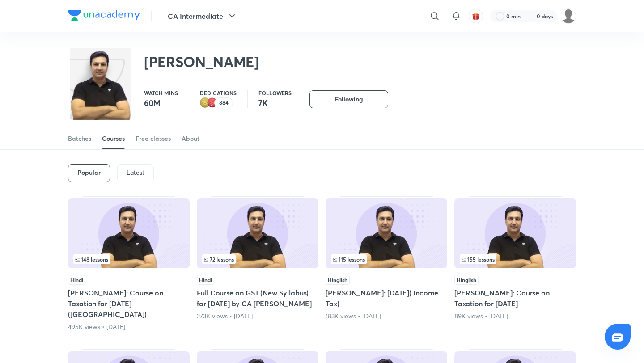 The width and height of the screenshot is (644, 363). I want to click on div: About, so click(190, 139).